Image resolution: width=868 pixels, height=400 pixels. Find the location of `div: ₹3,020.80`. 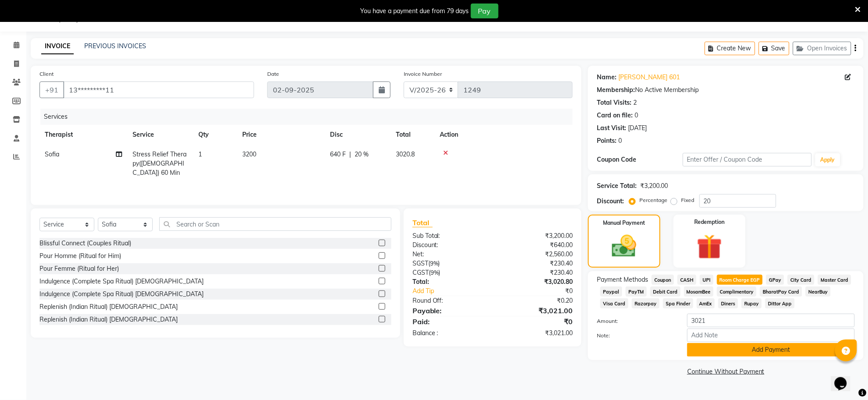

div: ₹3,020.80 is located at coordinates (536, 282).